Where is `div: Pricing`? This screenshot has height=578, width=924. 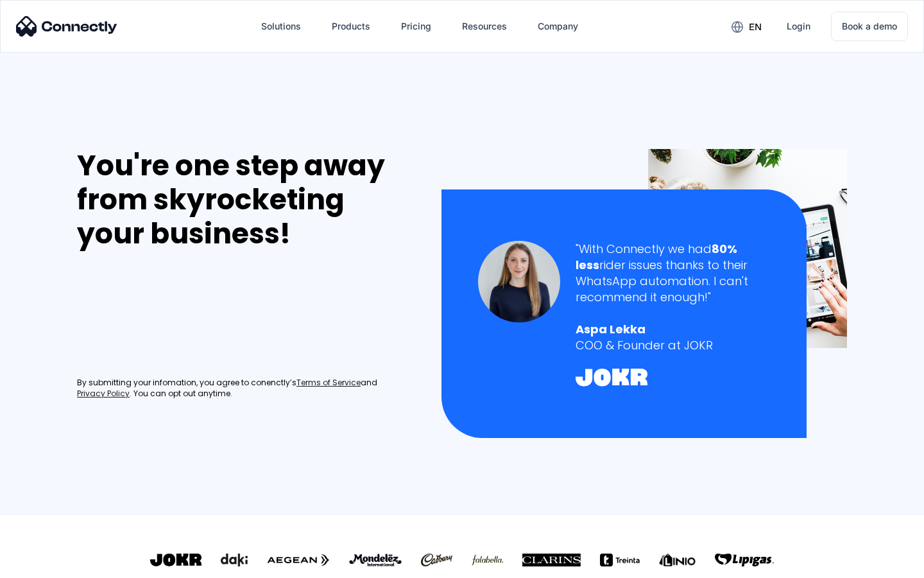
div: Pricing is located at coordinates (416, 27).